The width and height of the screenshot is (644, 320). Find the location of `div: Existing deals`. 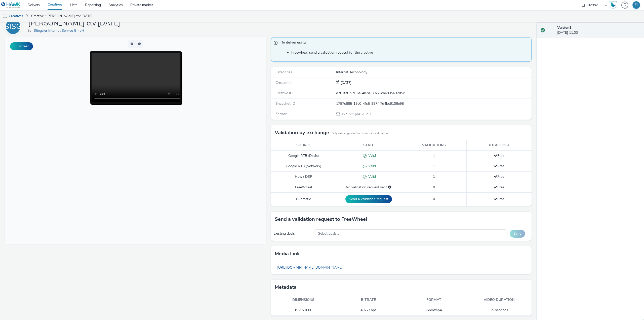

div: Existing deals is located at coordinates (293, 234).